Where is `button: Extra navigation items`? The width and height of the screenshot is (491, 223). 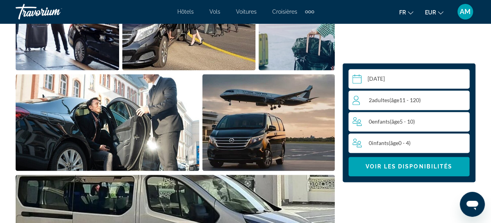
button: Extra navigation items is located at coordinates (309, 12).